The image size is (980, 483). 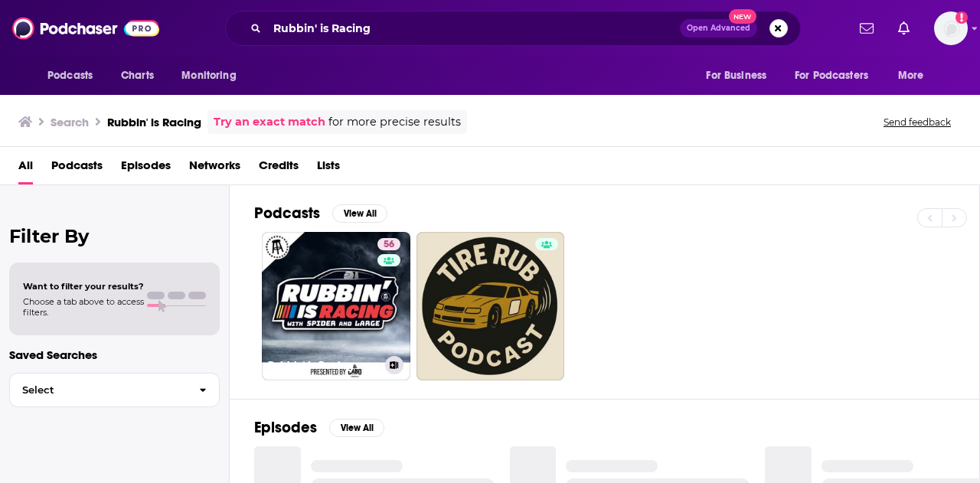 I want to click on a: Try an exact match, so click(x=270, y=122).